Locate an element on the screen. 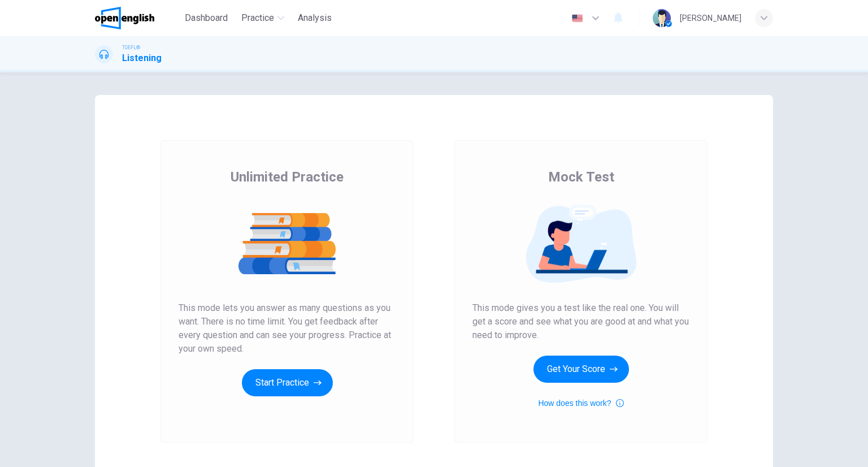 Image resolution: width=868 pixels, height=467 pixels. button: Practice is located at coordinates (262, 18).